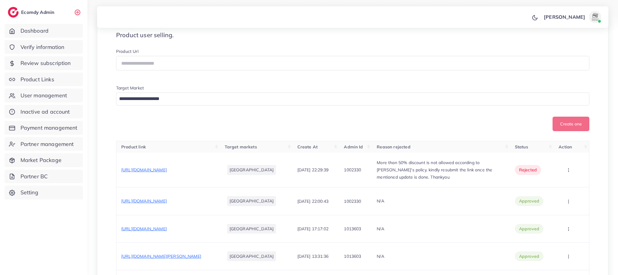 This screenshot has height=275, width=618. What do you see at coordinates (38, 12) in the screenshot?
I see `h2: Ecomdy Admin` at bounding box center [38, 12].